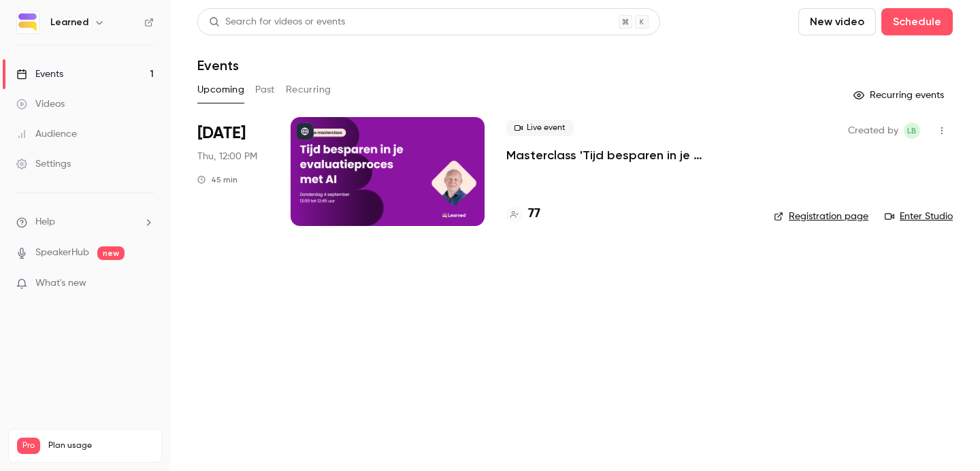 Image resolution: width=980 pixels, height=471 pixels. Describe the element at coordinates (39, 74) in the screenshot. I see `div: Events` at that location.